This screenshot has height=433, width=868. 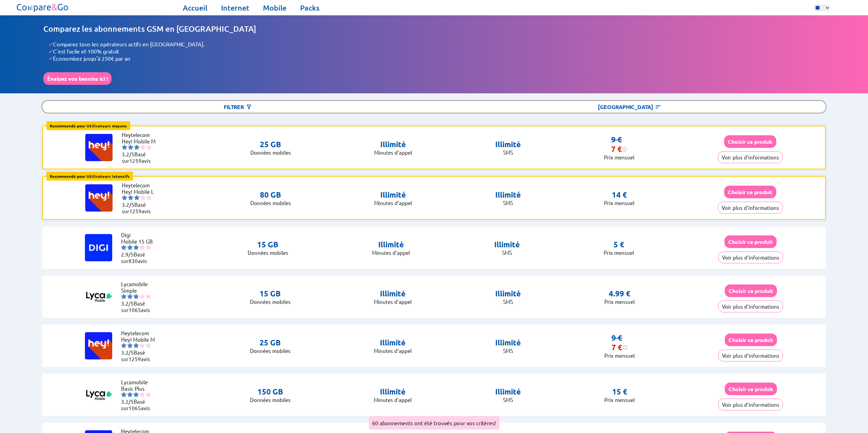 What do you see at coordinates (195, 8) in the screenshot?
I see `a: Accueil` at bounding box center [195, 8].